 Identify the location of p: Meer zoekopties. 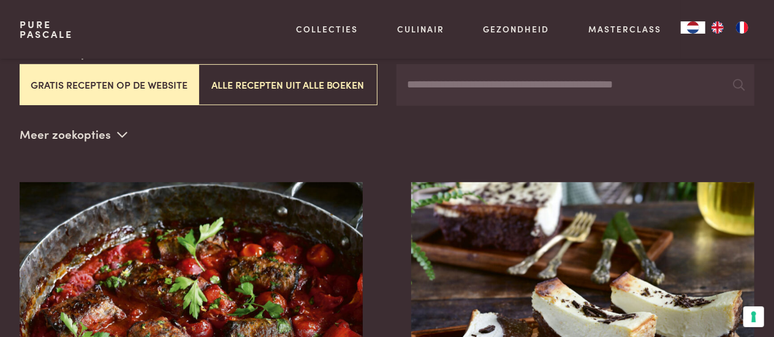
(73, 135).